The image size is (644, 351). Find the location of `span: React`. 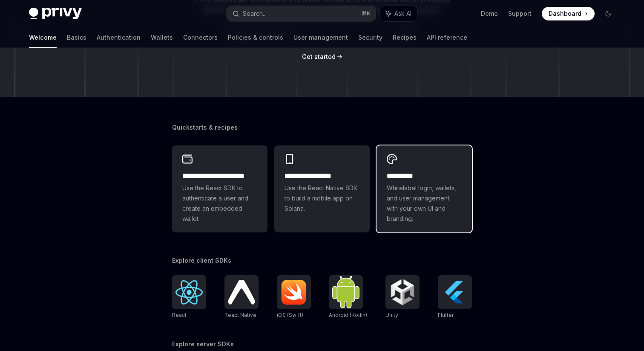

span: React is located at coordinates (180, 315).